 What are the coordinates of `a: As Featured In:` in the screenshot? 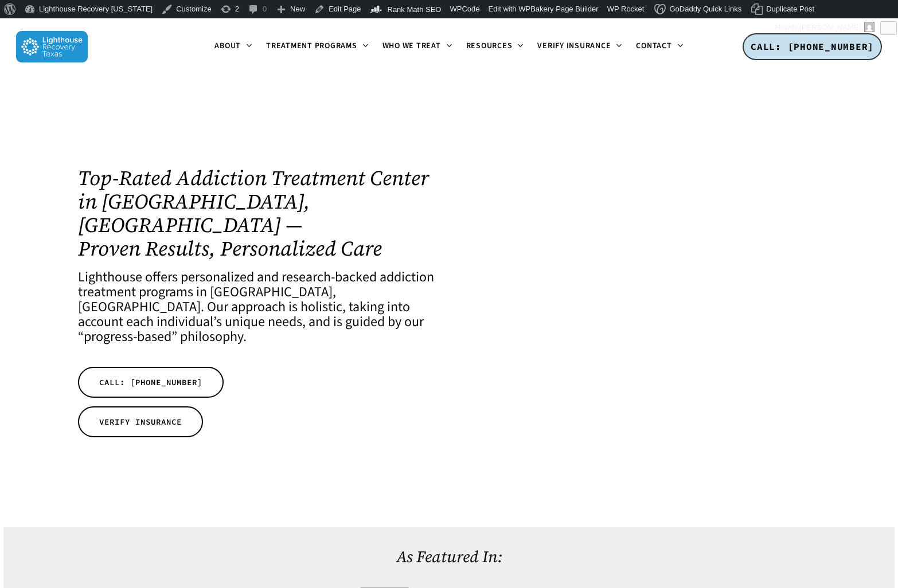 It's located at (449, 557).